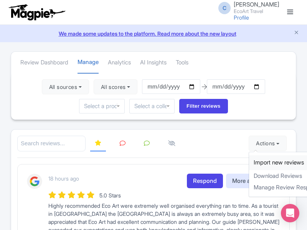  I want to click on a: We made some updates to the platform. Read more about the new layout, so click(153, 33).